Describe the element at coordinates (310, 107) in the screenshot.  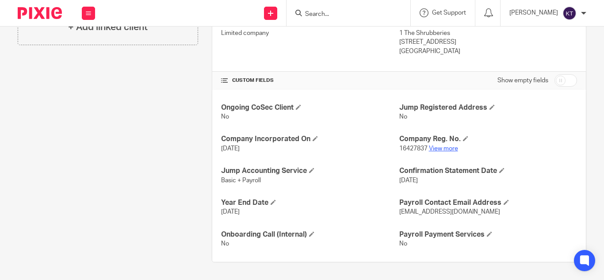
I see `h4: Ongoing CoSec Client` at that location.